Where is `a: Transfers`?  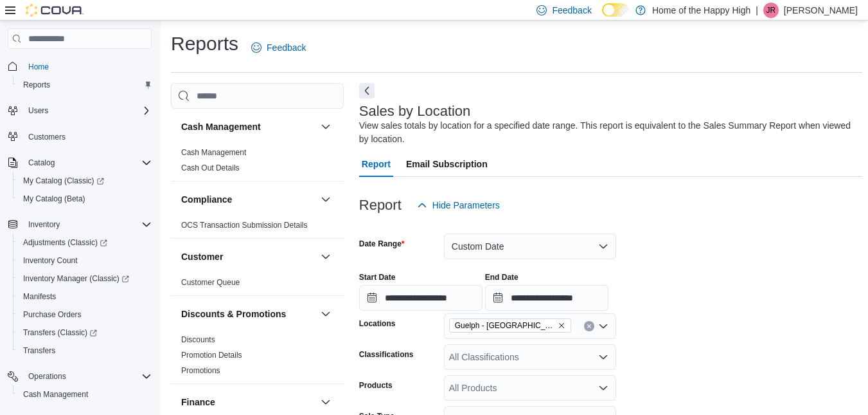
a: Transfers is located at coordinates (39, 350).